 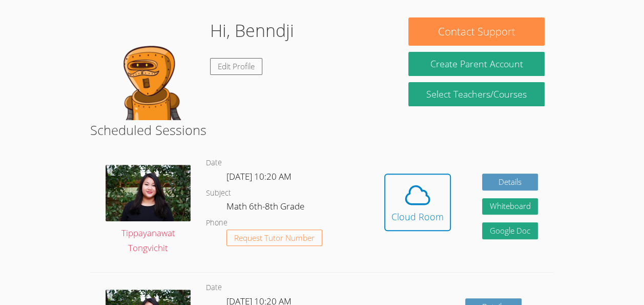 I want to click on button: Whiteboard, so click(x=510, y=207).